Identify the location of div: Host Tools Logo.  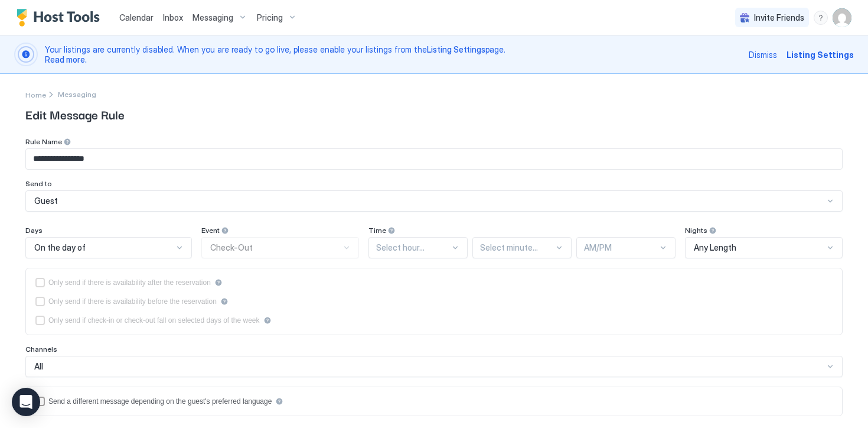
(61, 18).